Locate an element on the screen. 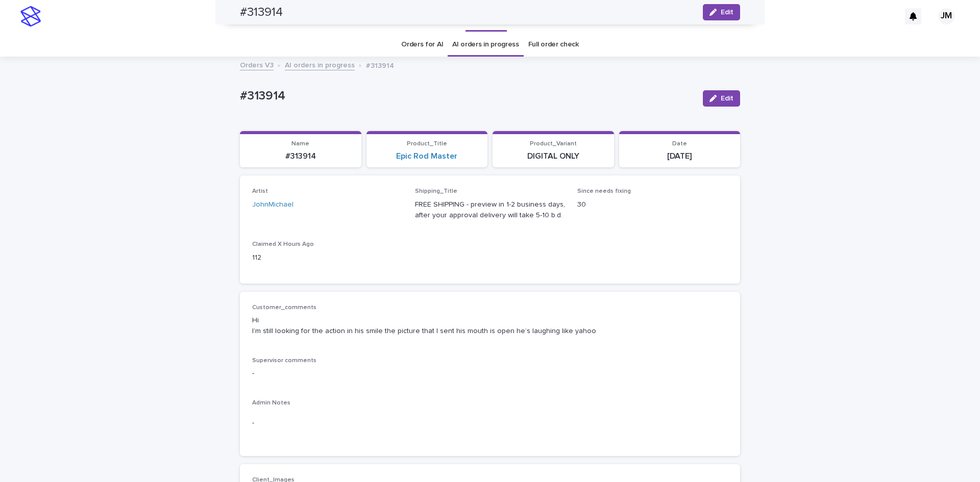 The image size is (980, 482). span: Shipping_Title is located at coordinates (436, 191).